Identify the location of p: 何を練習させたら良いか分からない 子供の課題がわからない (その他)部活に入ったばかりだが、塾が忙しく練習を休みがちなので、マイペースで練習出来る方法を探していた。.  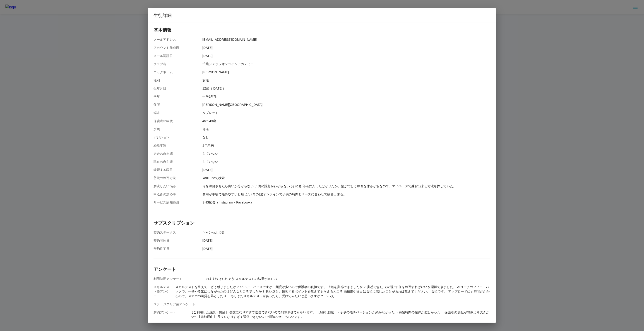
(329, 186).